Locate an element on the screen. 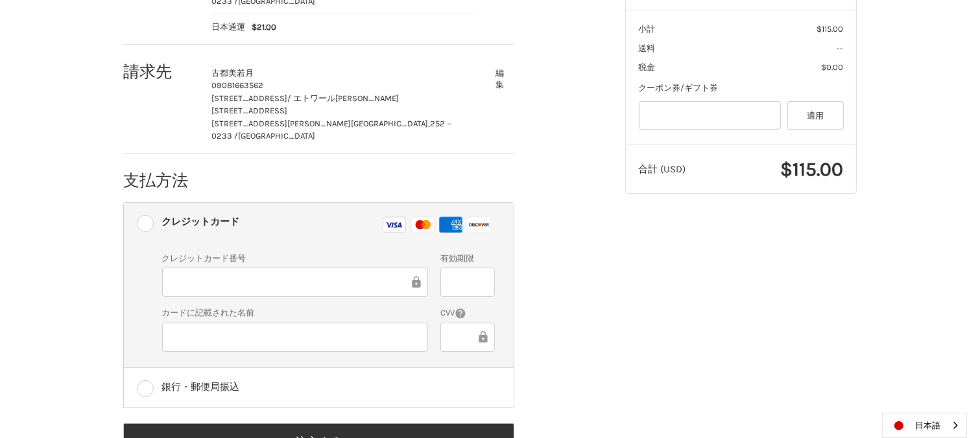 The width and height of the screenshot is (980, 438). span: 若月 is located at coordinates (246, 73).